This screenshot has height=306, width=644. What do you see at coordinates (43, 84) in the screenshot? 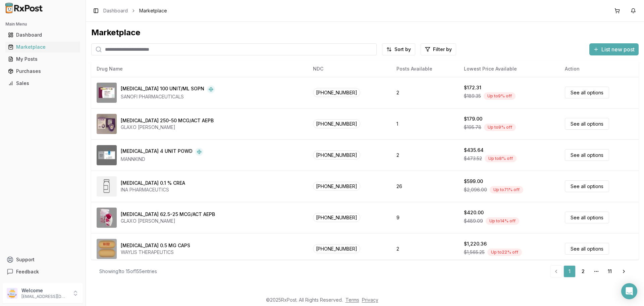
I see `a: Sales` at bounding box center [43, 84].